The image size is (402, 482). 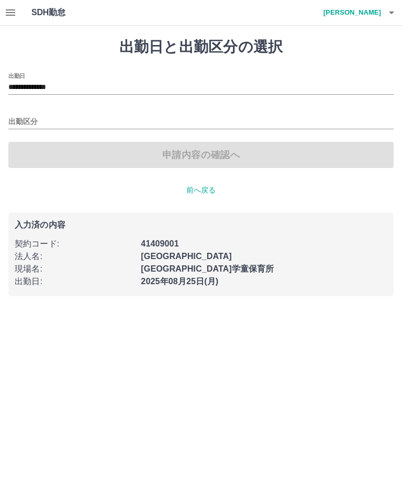 What do you see at coordinates (74, 257) in the screenshot?
I see `p: 法人名 :` at bounding box center [74, 257].